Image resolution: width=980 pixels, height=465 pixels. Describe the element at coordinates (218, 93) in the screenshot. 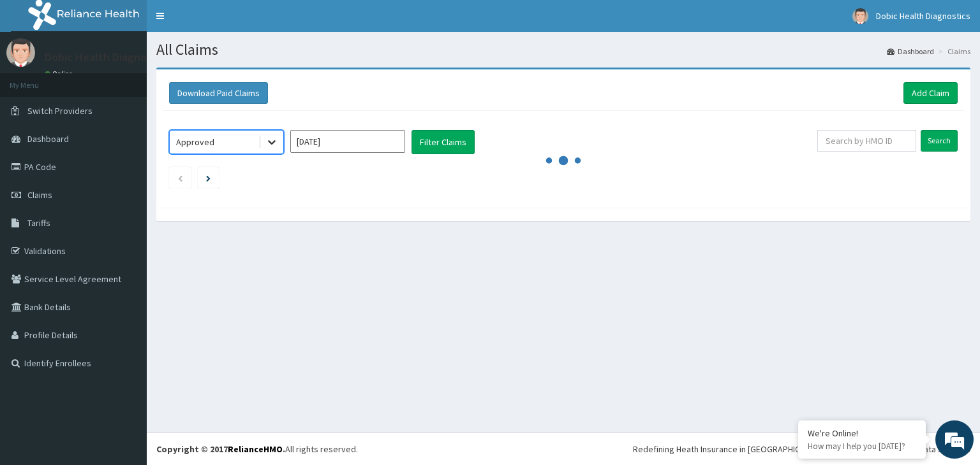

I see `button: Download Paid Claims` at that location.